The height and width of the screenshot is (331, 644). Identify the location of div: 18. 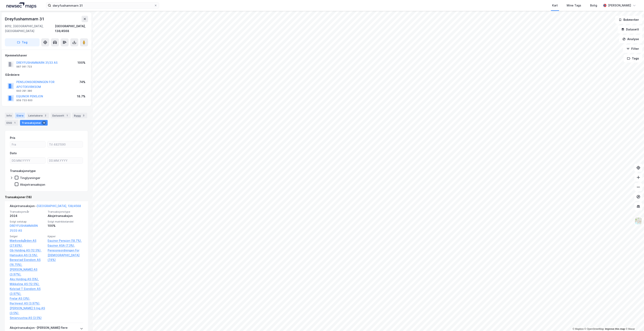
(44, 123).